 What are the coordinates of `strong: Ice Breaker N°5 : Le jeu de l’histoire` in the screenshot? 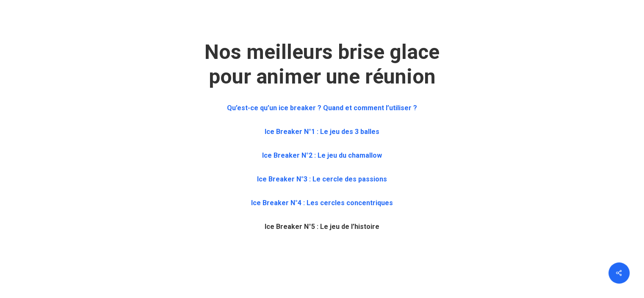 It's located at (322, 226).